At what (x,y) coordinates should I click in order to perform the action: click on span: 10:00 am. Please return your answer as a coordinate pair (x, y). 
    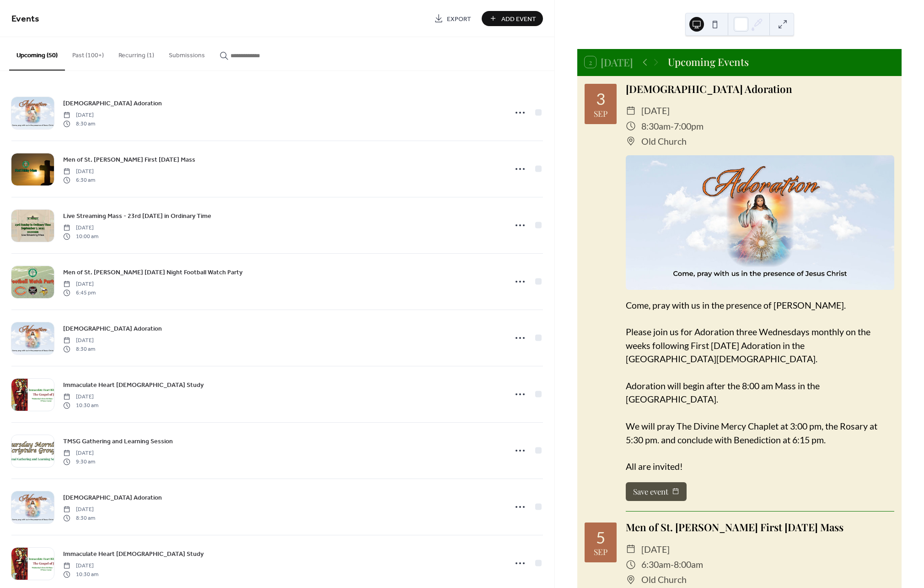
    Looking at the image, I should click on (80, 236).